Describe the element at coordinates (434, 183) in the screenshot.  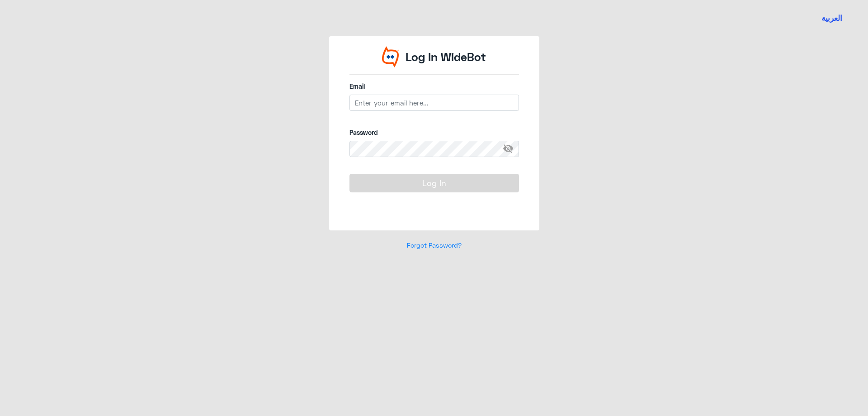
I see `button: Log In` at that location.